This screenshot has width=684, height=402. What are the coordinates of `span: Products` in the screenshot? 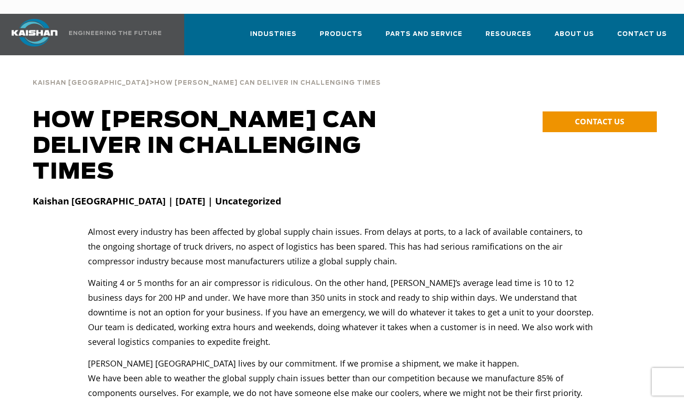 It's located at (341, 34).